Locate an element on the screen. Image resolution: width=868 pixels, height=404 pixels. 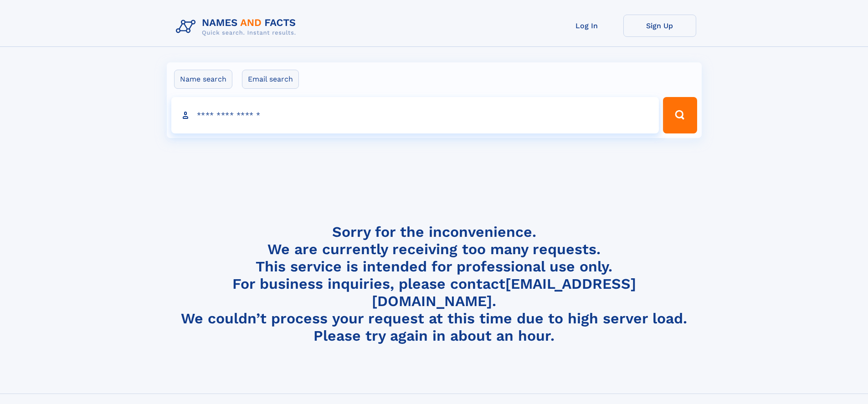
input: search input is located at coordinates (415, 115).